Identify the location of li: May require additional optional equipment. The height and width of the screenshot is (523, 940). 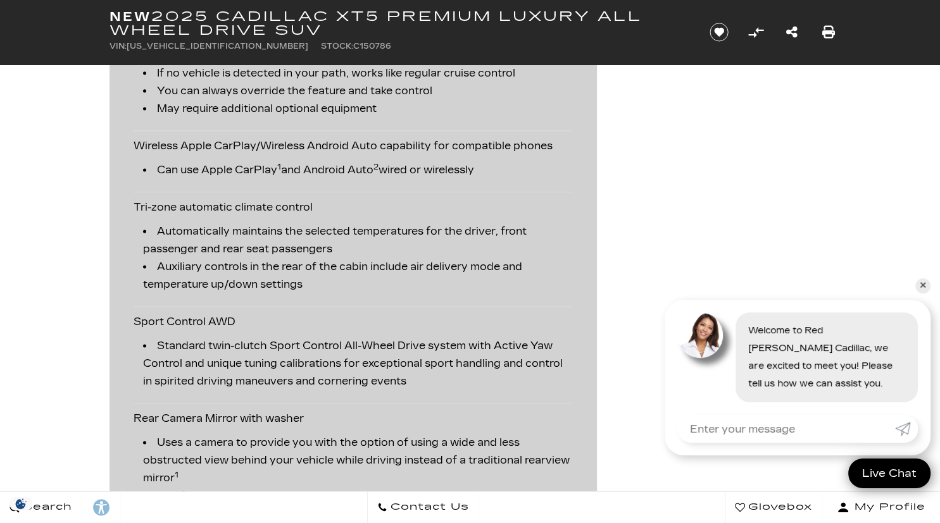
(358, 109).